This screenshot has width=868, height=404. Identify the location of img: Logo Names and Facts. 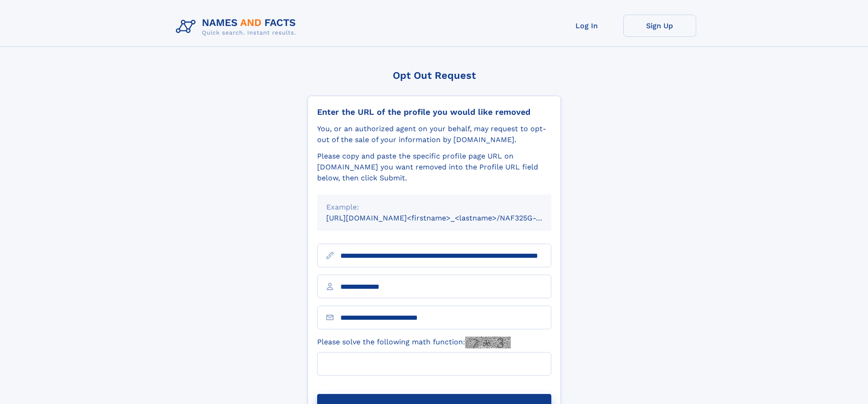
(238, 27).